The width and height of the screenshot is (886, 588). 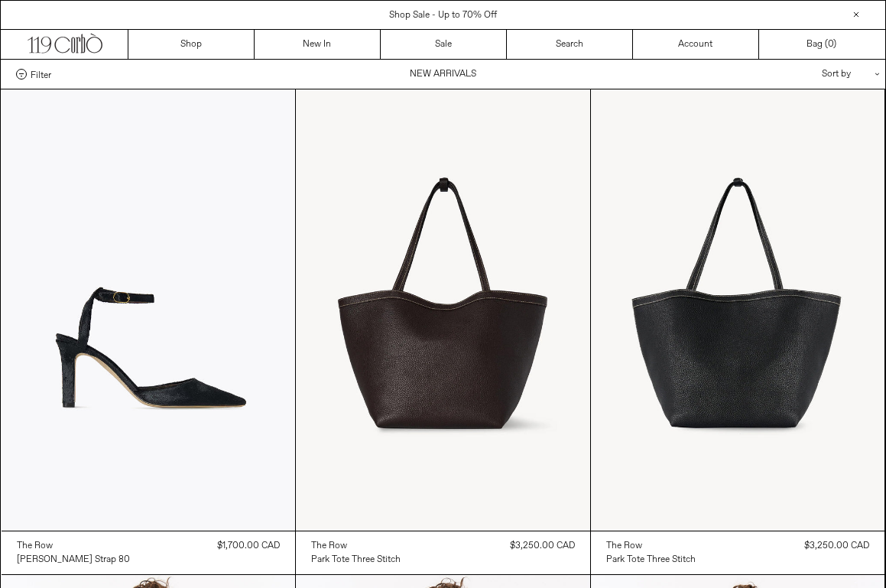 I want to click on a: Sale, so click(x=443, y=44).